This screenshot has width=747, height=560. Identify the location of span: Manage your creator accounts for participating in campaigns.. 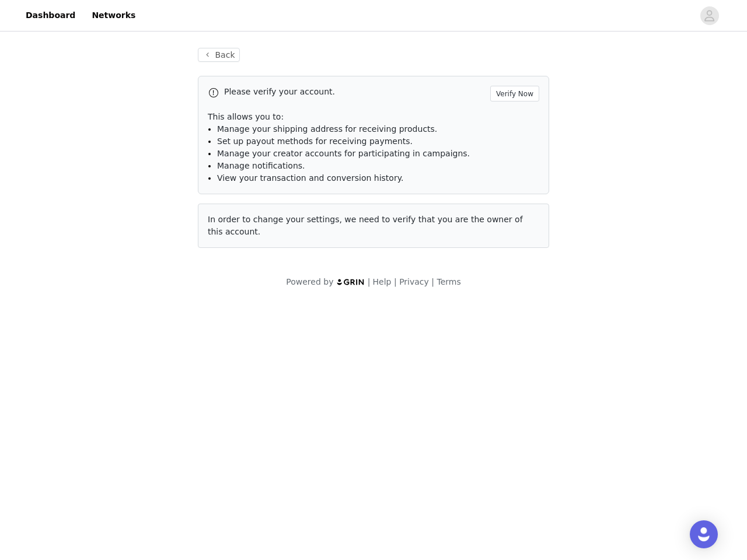
(343, 154).